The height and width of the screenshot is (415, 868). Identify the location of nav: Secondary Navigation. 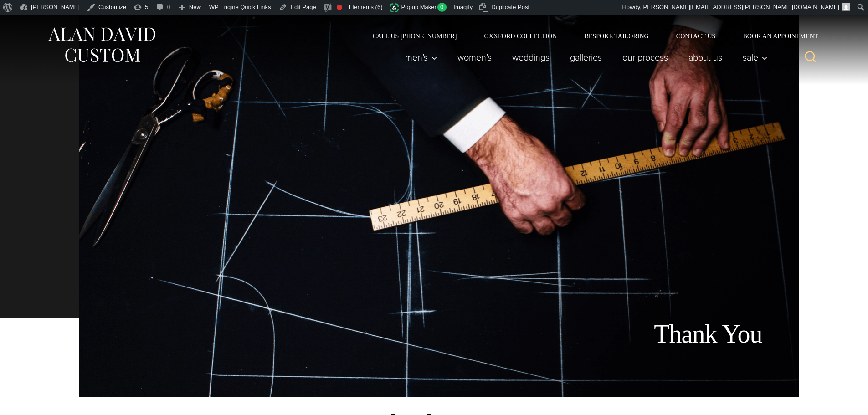
(590, 36).